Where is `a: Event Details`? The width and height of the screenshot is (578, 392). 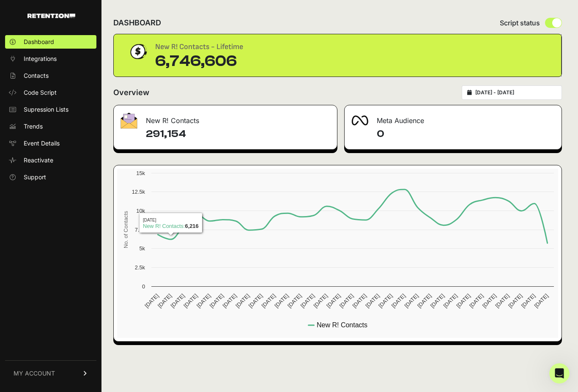 a: Event Details is located at coordinates (51, 143).